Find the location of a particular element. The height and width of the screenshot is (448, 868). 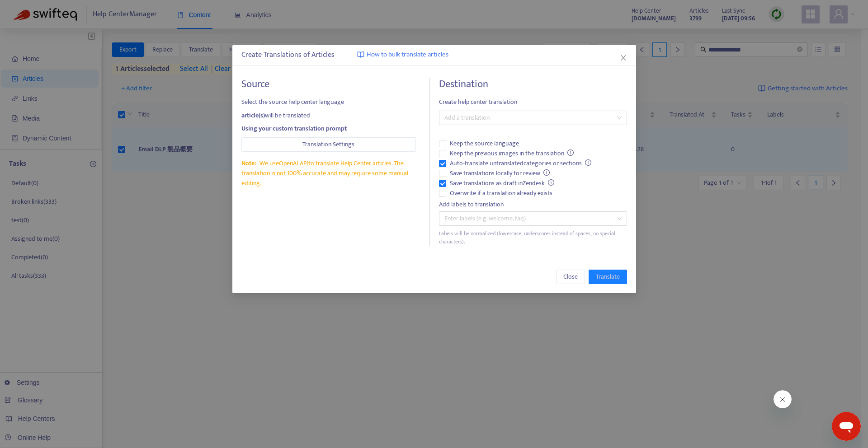

span: Save translations locally for review is located at coordinates (499, 173).